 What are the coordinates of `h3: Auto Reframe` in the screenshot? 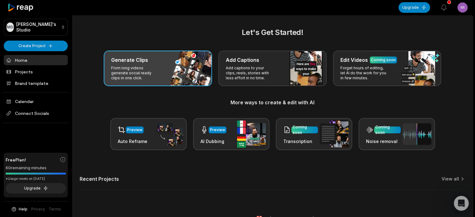 It's located at (132, 141).